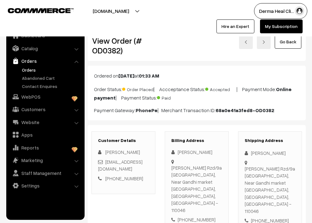 The height and width of the screenshot is (223, 312). I want to click on h3: Customer Details, so click(124, 140).